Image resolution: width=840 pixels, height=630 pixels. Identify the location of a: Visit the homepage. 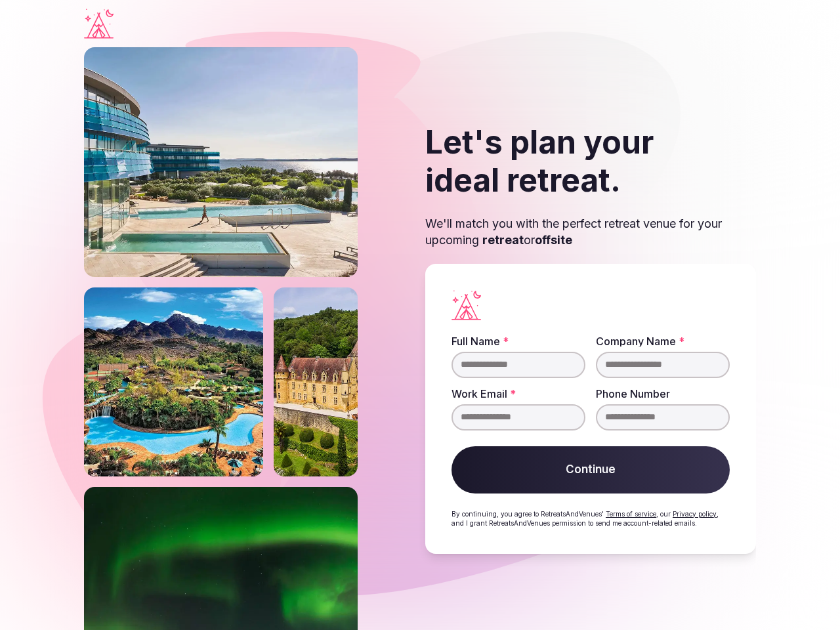
(98, 23).